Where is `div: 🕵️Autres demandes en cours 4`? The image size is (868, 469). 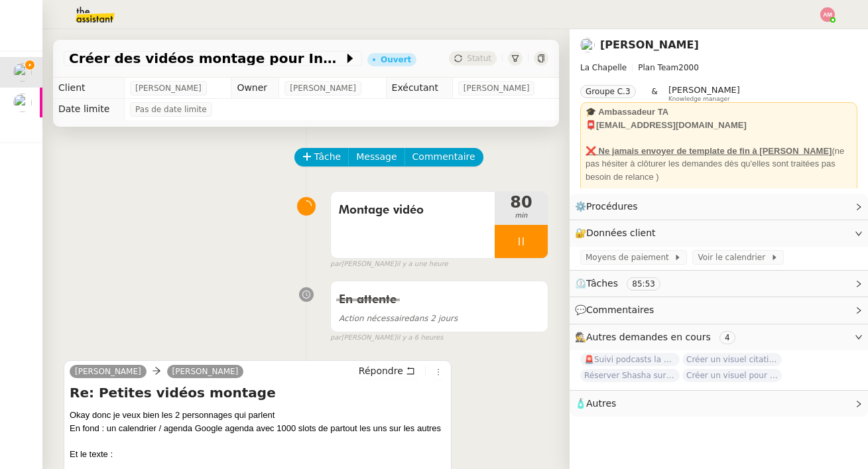 div: 🕵️Autres demandes en cours 4 is located at coordinates (719, 337).